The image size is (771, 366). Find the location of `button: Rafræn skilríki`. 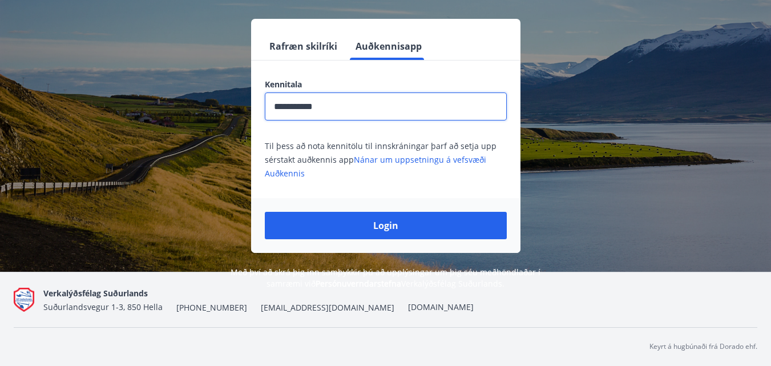

button: Rafræn skilríki is located at coordinates (303, 46).